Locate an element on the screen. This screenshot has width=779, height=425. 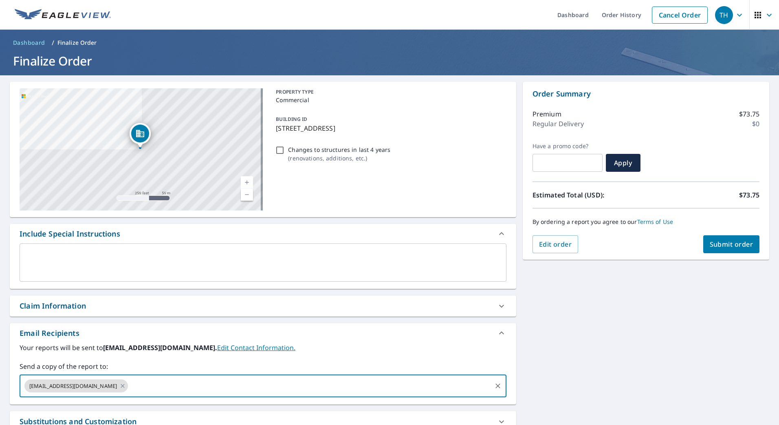
a: Current Level 17, Zoom Out is located at coordinates (247, 195).